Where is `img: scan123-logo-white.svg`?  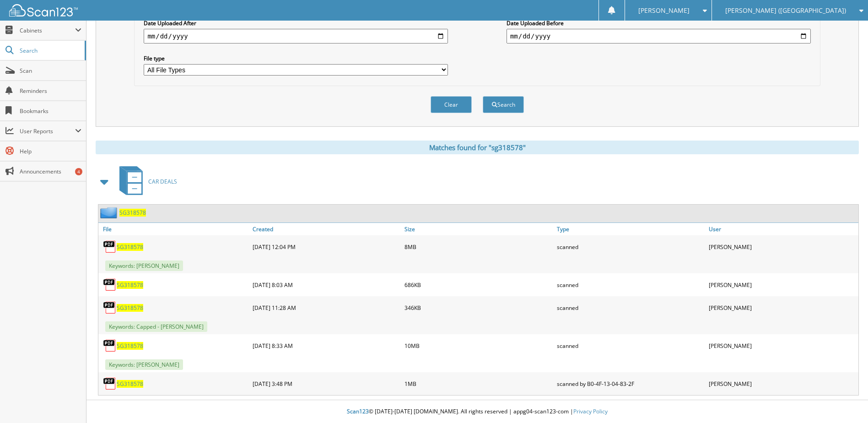 img: scan123-logo-white.svg is located at coordinates (43, 10).